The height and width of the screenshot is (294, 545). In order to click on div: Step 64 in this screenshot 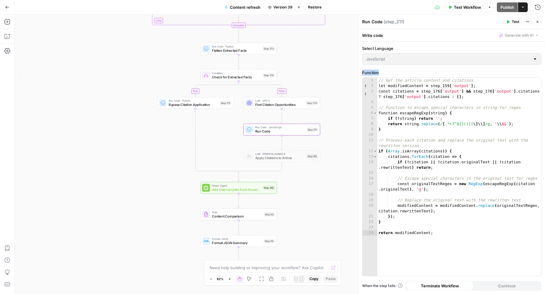, I will do `click(269, 241)`.